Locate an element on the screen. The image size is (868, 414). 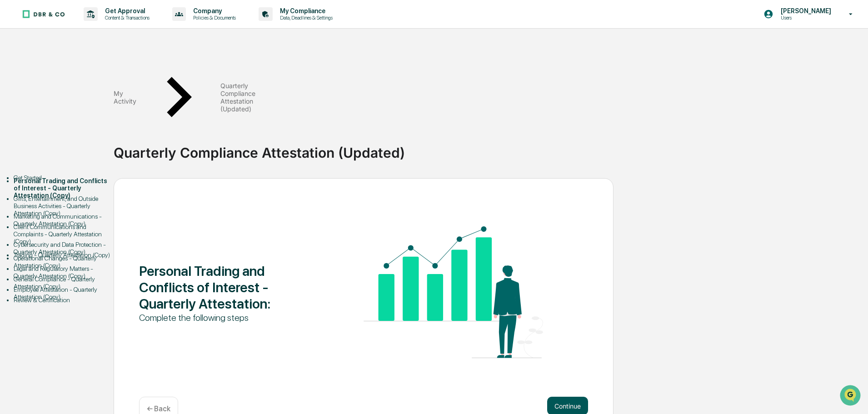
p: My Compliance is located at coordinates (305, 11).